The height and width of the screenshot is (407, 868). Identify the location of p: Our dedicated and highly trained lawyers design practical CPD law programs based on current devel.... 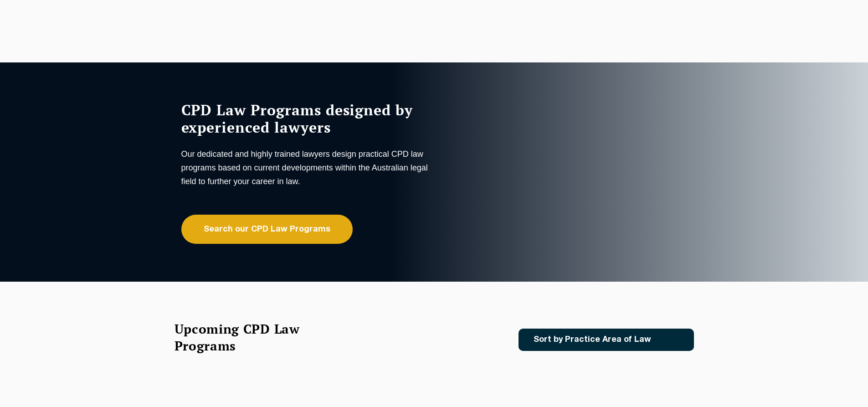
(307, 168).